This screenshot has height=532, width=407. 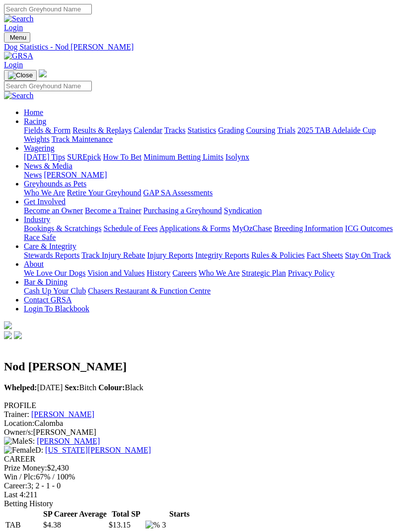 What do you see at coordinates (308, 228) in the screenshot?
I see `a: Breeding Information` at bounding box center [308, 228].